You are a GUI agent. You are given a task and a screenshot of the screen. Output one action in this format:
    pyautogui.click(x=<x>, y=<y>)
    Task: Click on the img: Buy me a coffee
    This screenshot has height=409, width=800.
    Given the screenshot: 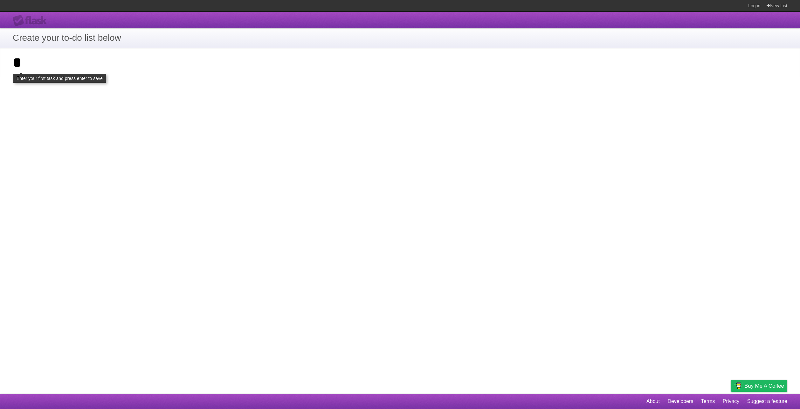 What is the action you would take?
    pyautogui.click(x=739, y=386)
    